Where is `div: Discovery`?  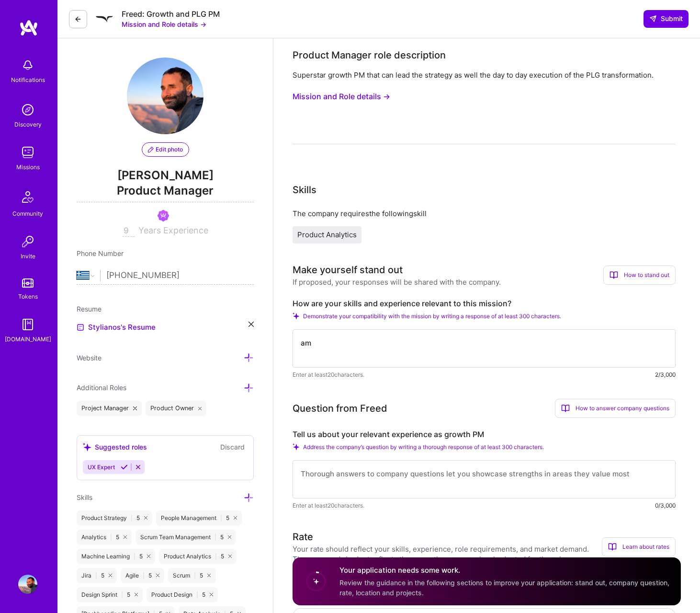 div: Discovery is located at coordinates (28, 124).